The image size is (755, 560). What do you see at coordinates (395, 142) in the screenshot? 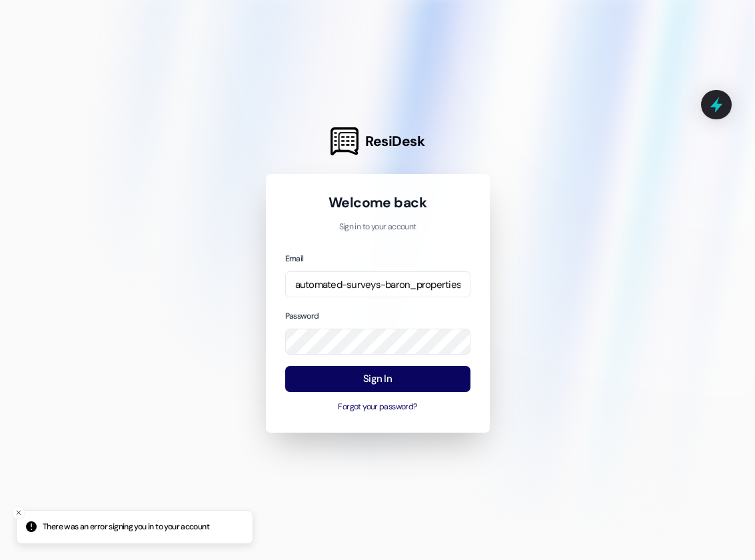
I see `span: ResiDesk` at bounding box center [395, 142].